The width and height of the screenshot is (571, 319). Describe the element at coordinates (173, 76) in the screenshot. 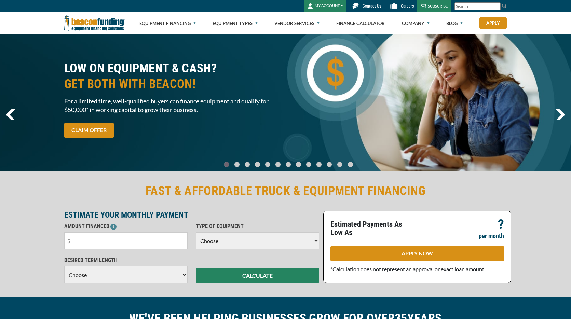

I see `h2: LOW ON EQUIPMENT & CASH?` at that location.